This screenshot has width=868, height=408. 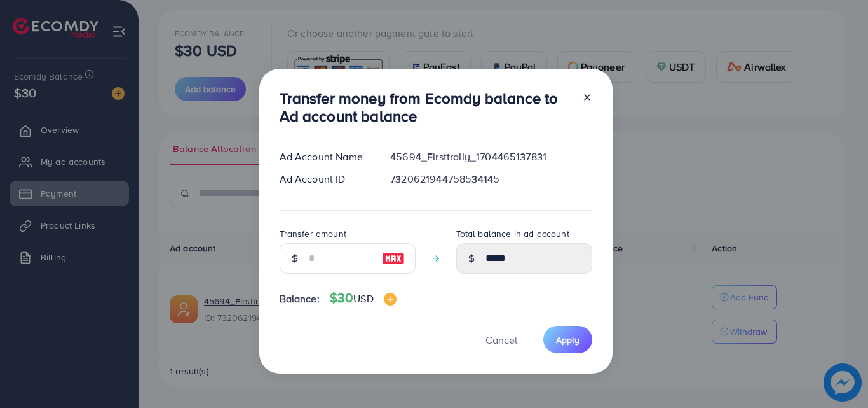 What do you see at coordinates (363, 298) in the screenshot?
I see `span: USD` at bounding box center [363, 298].